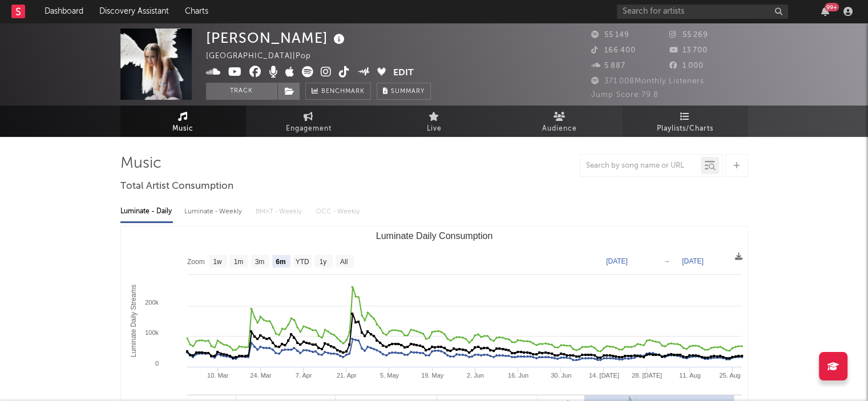 The width and height of the screenshot is (868, 401). What do you see at coordinates (475, 376) in the screenshot?
I see `text: 2. Jun` at bounding box center [475, 376].